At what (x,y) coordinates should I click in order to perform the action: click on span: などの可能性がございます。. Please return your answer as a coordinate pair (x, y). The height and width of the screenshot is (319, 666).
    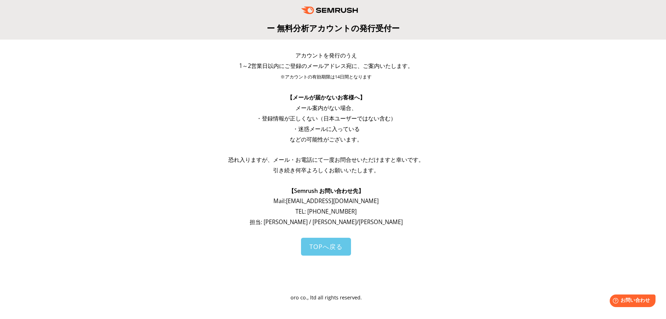
    Looking at the image, I should click on (326, 139).